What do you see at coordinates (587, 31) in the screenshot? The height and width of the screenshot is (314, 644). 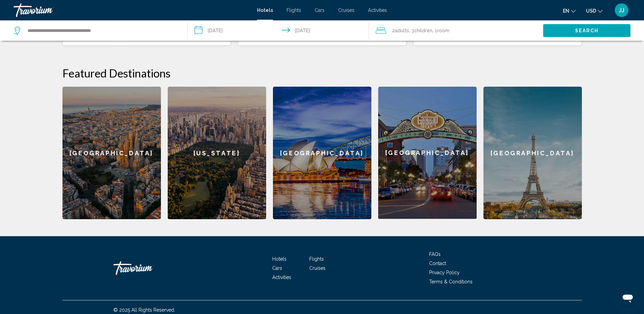 I see `span: Search` at bounding box center [587, 31].